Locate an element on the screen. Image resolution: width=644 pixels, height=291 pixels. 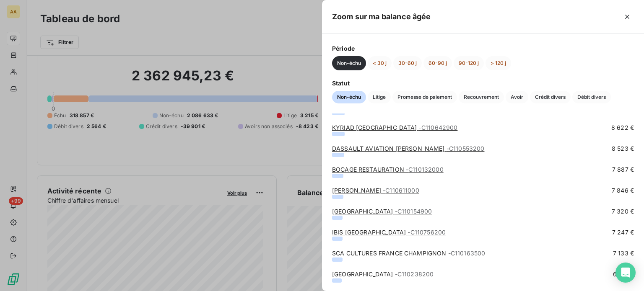
button: Recouvrement is located at coordinates (481, 97).